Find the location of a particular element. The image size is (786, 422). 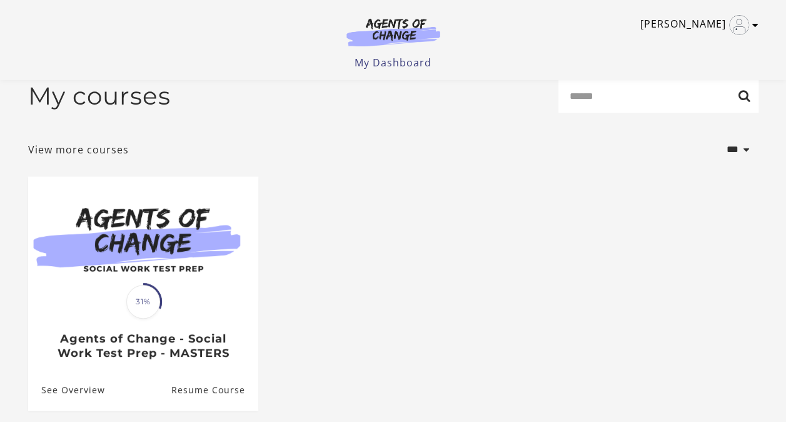

span: 31% is located at coordinates (143, 302).